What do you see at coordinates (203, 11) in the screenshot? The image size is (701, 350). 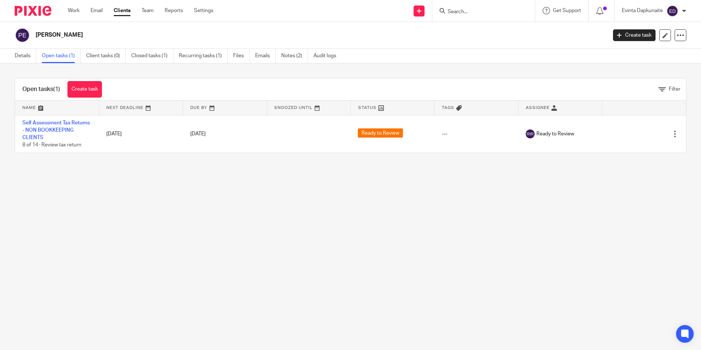 I see `a: Settings` at bounding box center [203, 11].